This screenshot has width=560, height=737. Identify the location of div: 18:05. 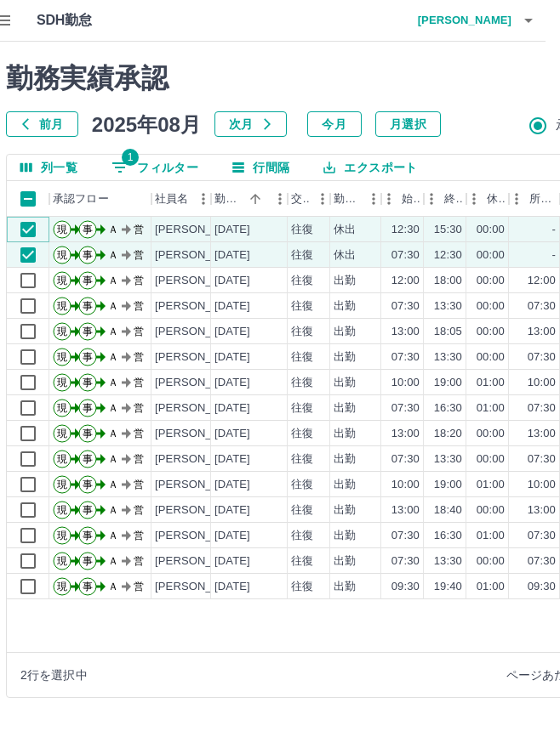
(447, 332).